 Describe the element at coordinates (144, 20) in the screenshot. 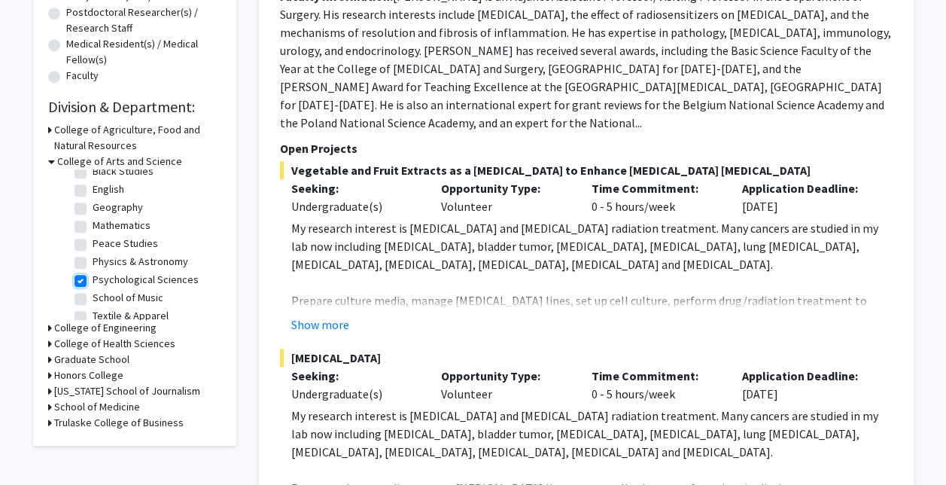

I see `label: Postdoctoral Researcher(s) / Research Staff` at that location.